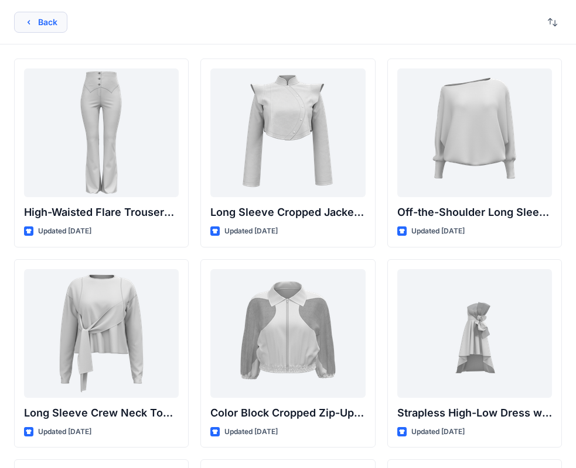 The width and height of the screenshot is (576, 468). I want to click on button: Back, so click(40, 22).